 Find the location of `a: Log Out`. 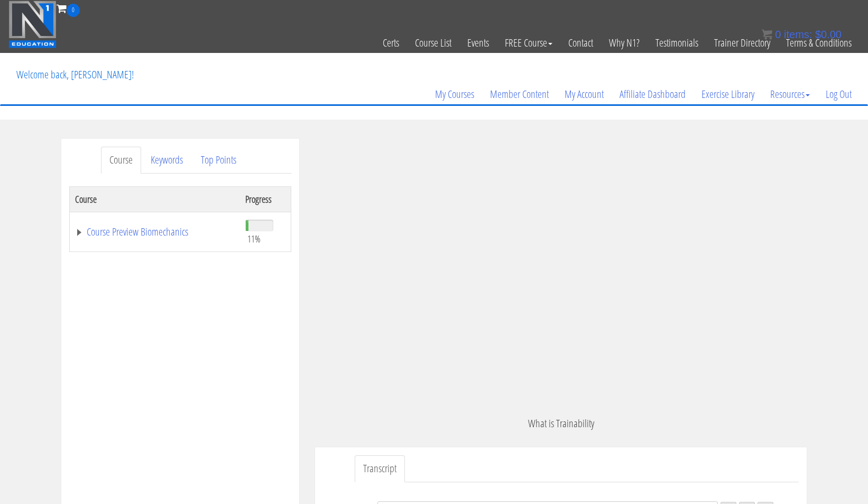

a: Log Out is located at coordinates (838, 95).